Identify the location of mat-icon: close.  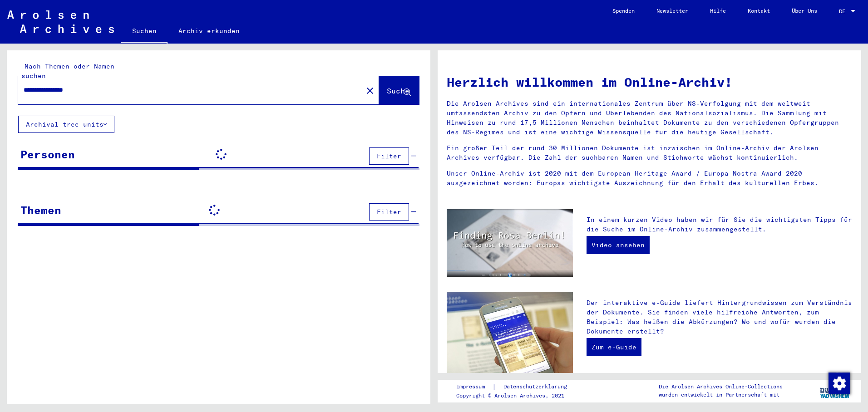
(370, 91).